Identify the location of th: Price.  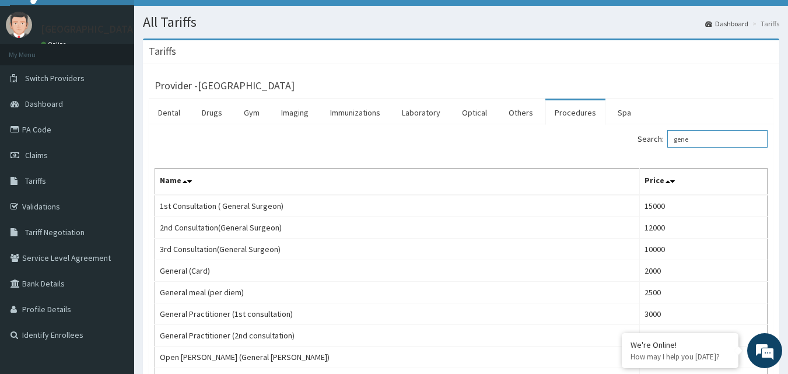
(703, 182).